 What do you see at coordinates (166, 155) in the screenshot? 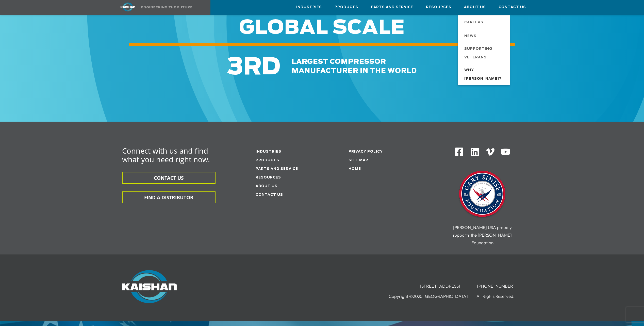
I see `span: Connect with us and find what you need right now.` at bounding box center [166, 155].